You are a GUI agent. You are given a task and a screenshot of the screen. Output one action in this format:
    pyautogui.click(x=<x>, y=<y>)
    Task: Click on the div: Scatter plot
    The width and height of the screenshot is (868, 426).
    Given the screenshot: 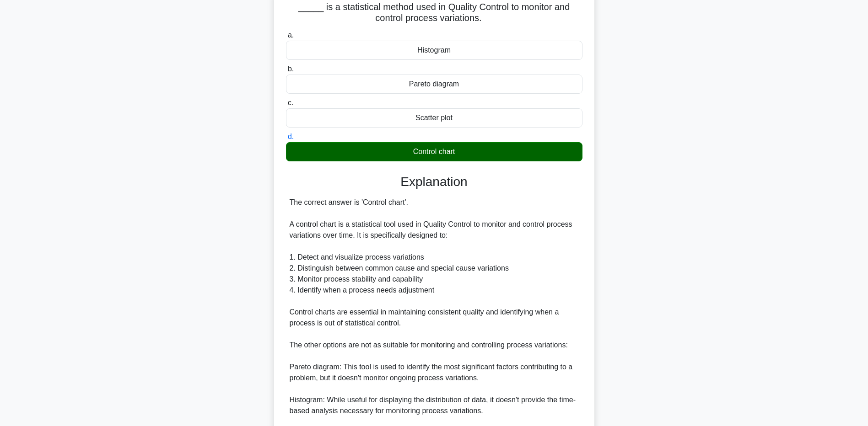 What is the action you would take?
    pyautogui.click(x=434, y=118)
    